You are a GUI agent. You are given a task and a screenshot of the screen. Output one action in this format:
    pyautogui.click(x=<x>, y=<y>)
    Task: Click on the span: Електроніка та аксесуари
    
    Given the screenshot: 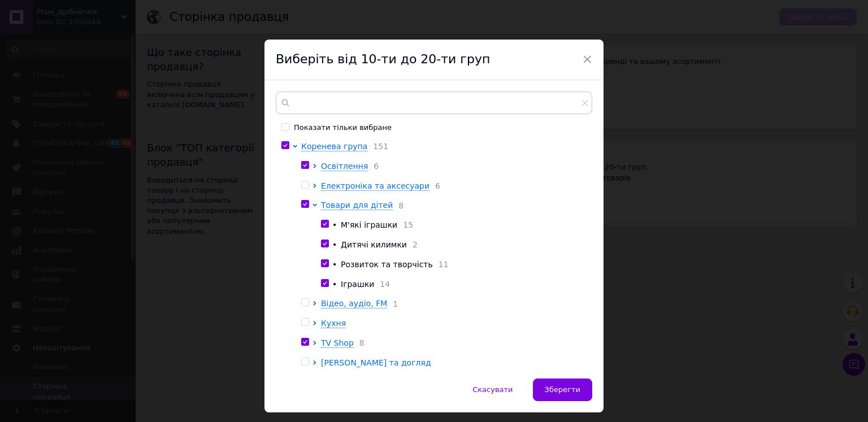 What is the action you would take?
    pyautogui.click(x=375, y=186)
    